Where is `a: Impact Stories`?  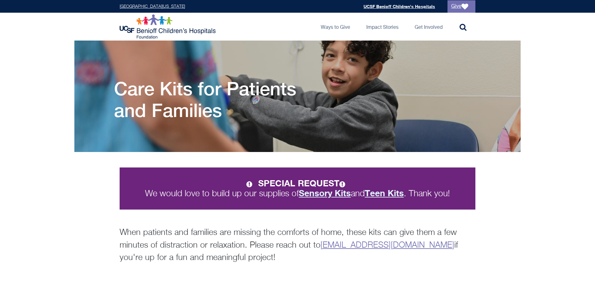
a: Impact Stories is located at coordinates (382, 27).